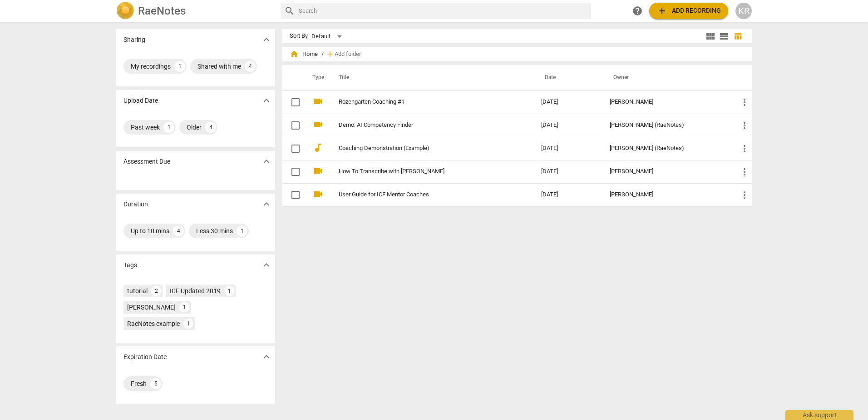 The image size is (868, 420). Describe the element at coordinates (154, 323) in the screenshot. I see `div: RaeNotes example` at that location.